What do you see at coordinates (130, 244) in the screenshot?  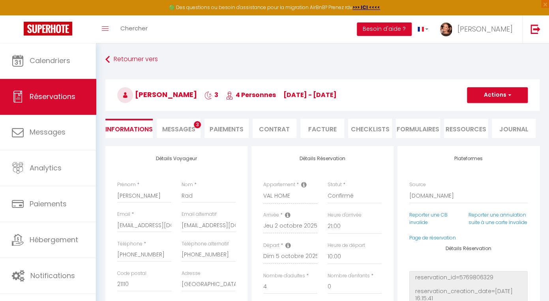 I see `label: Téléphone` at bounding box center [130, 244].